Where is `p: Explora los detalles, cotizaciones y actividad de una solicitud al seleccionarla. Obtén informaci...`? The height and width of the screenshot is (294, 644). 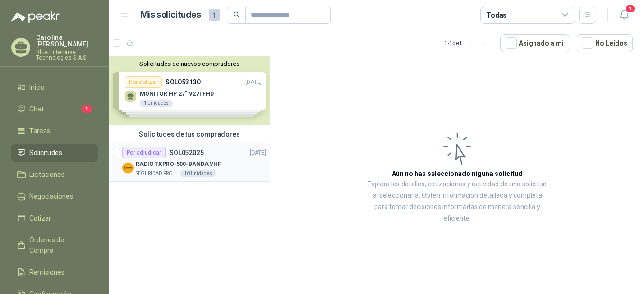
p: Explora los detalles, cotizaciones y actividad de una solicitud al seleccionarla. Obtén informaci... is located at coordinates (457, 201).